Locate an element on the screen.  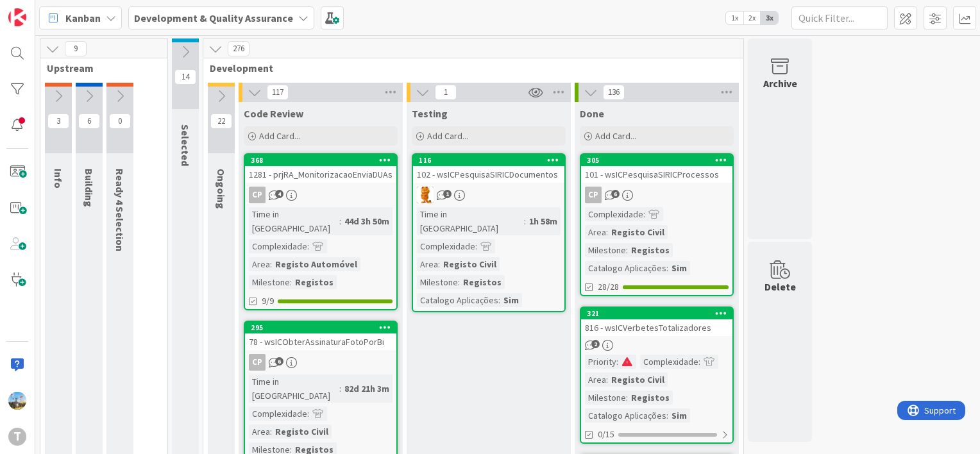
a: 321816 - wsICVerbetesTotalizadoresPriority:Complexidade:Area:Registo CivilMilestone:RegistosCatal... is located at coordinates (656, 375).